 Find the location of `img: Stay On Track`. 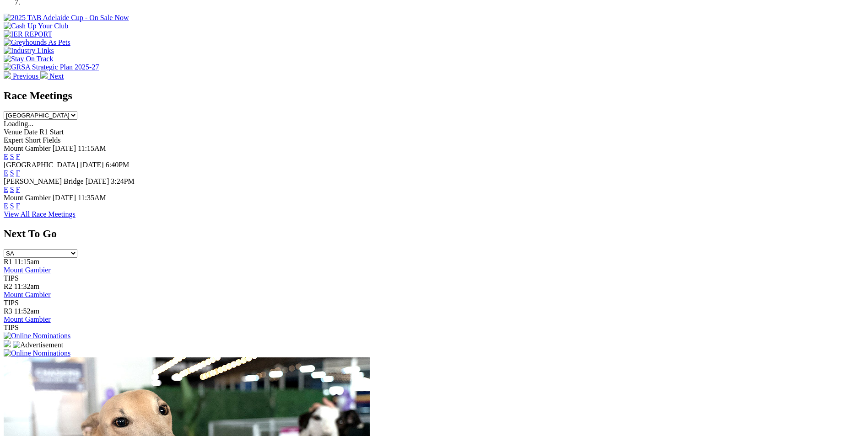

img: Stay On Track is located at coordinates (29, 59).